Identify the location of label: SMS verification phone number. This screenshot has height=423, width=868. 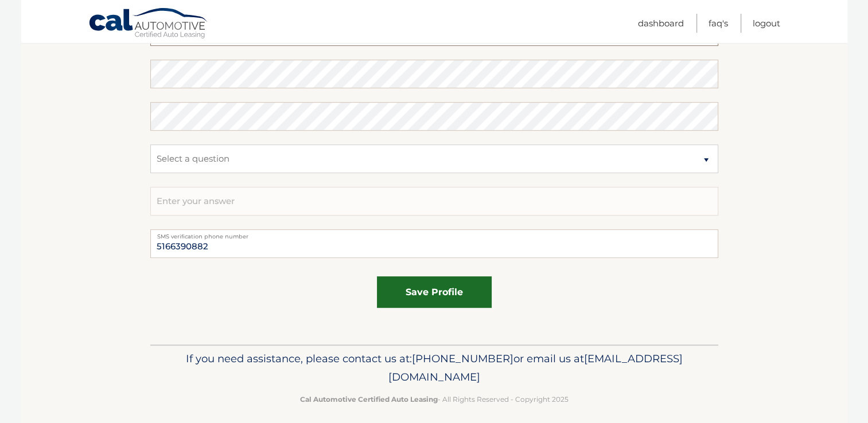
(434, 234).